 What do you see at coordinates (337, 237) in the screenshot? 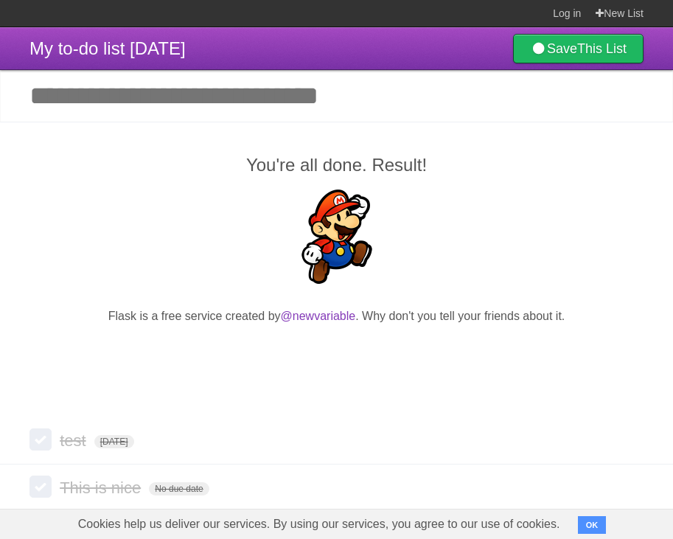
I see `img: Super Mario` at bounding box center [337, 237].